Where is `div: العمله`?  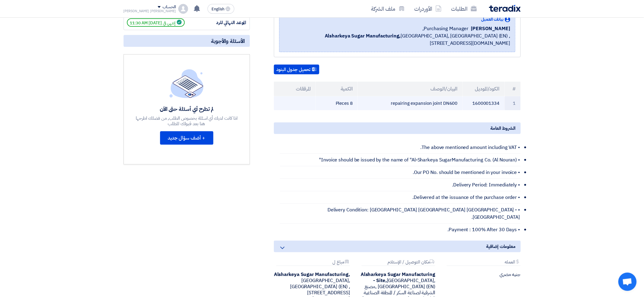 div: العمله is located at coordinates (484, 263).